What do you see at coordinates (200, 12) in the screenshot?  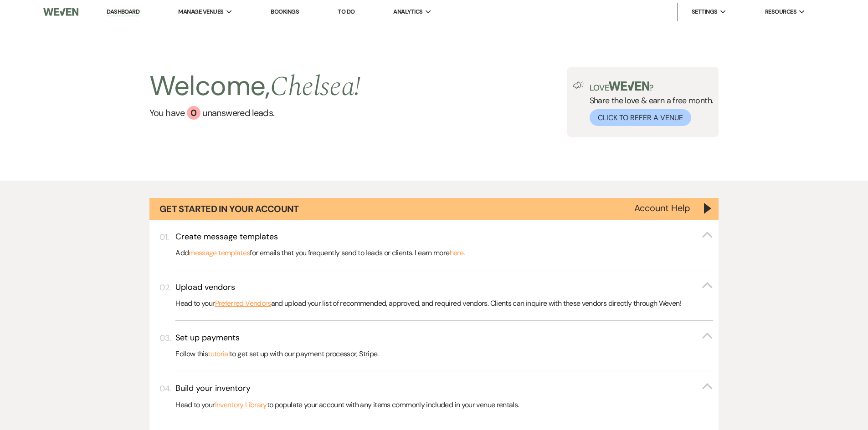 I see `span: Manage Venues` at bounding box center [200, 12].